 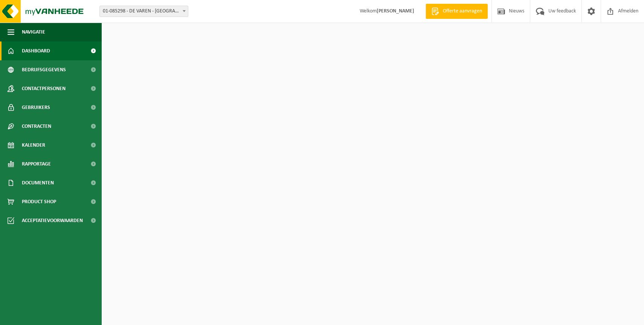 I want to click on span: Contracten, so click(x=36, y=126).